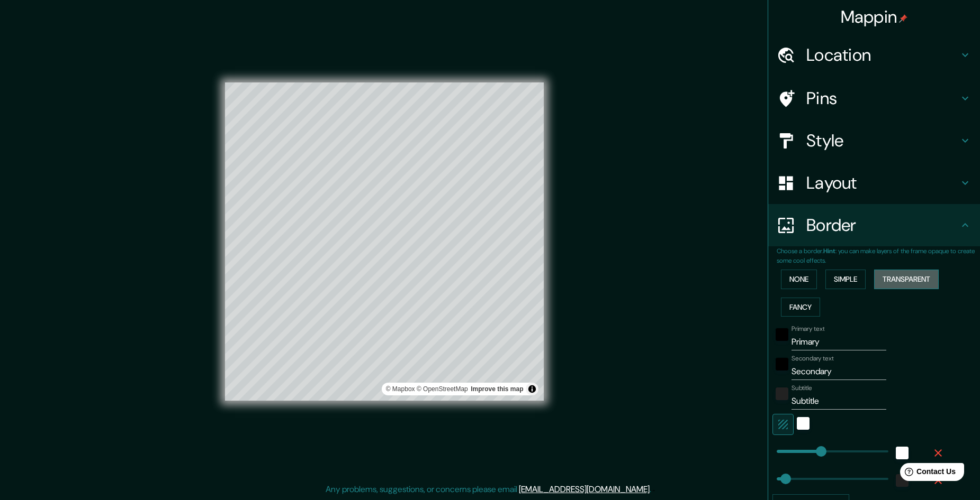 Image resolution: width=980 pixels, height=500 pixels. Describe the element at coordinates (874, 183) in the screenshot. I see `div: Layout` at that location.